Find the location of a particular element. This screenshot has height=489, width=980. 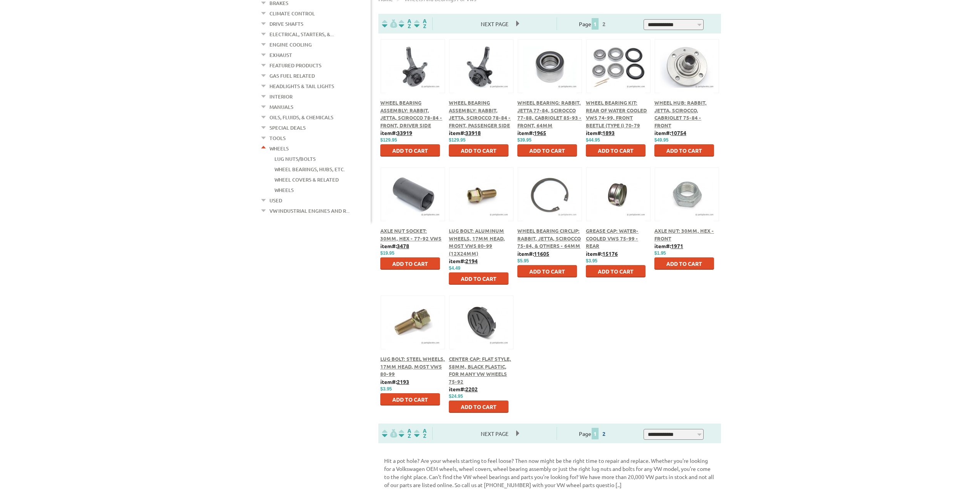

a: Interior is located at coordinates (281, 96).